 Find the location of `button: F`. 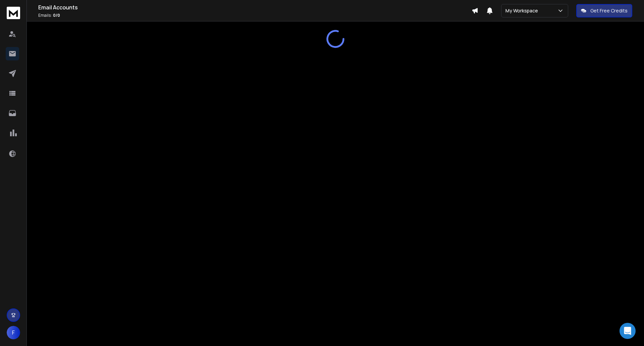

button: F is located at coordinates (13, 333).